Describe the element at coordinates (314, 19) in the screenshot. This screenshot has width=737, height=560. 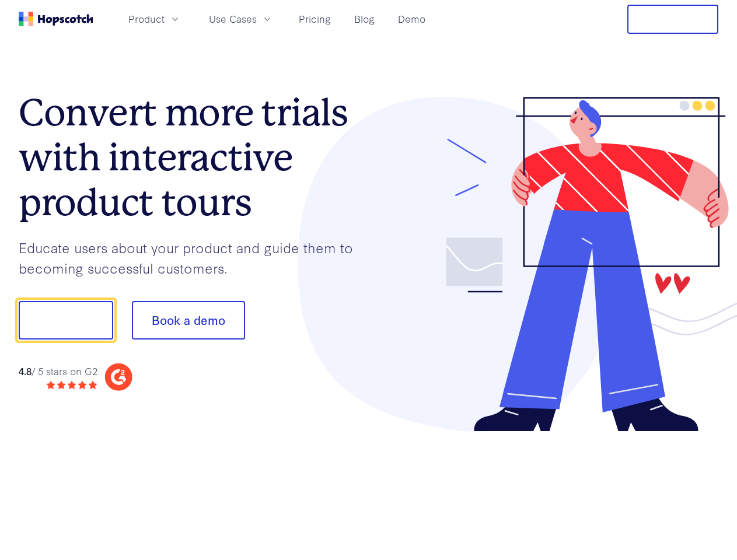
I see `a: Pricing` at that location.